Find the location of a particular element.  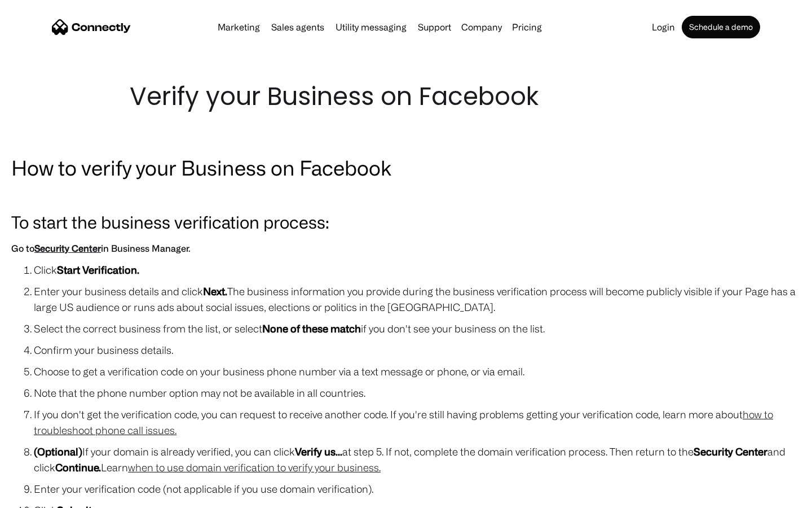

li: If you don't get the verification code, you can request to receive another code. If you're still ... is located at coordinates (417, 422).